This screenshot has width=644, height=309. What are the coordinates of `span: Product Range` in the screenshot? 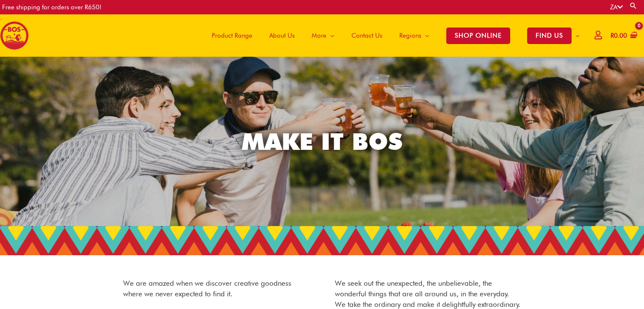 It's located at (232, 36).